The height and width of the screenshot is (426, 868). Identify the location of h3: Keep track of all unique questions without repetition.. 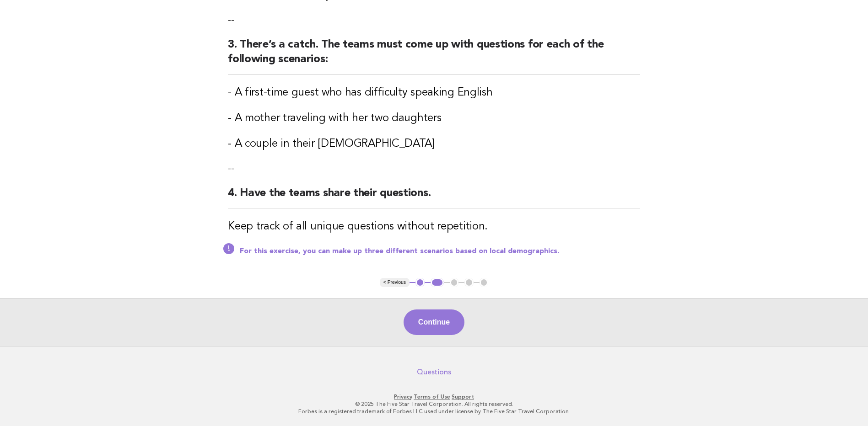
(434, 227).